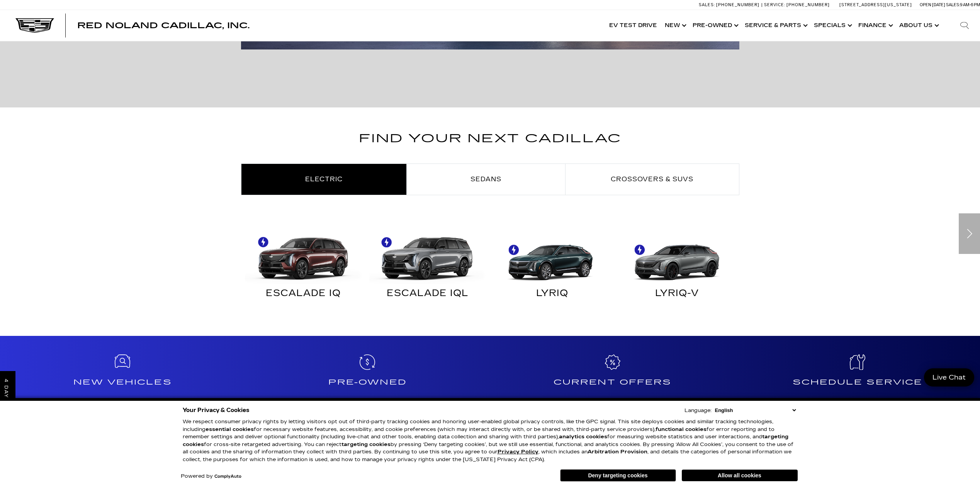  I want to click on a: Sedans, so click(486, 179).